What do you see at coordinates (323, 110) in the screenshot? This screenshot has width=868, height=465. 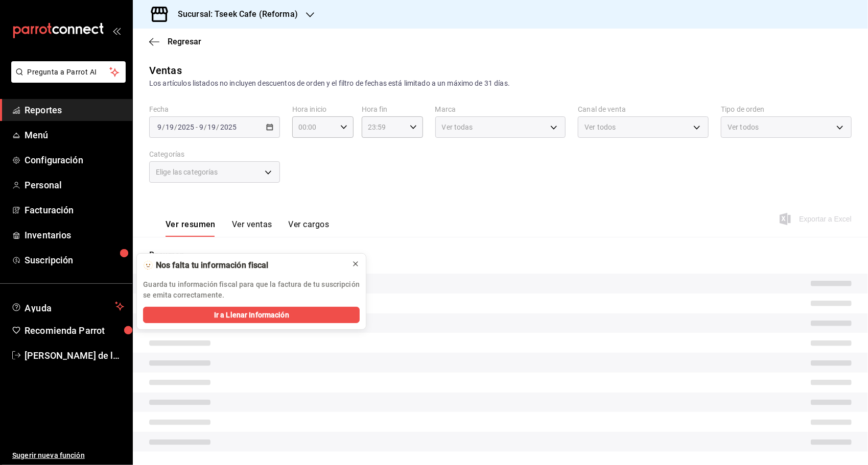 I see `label: Hora inicio` at bounding box center [323, 110].